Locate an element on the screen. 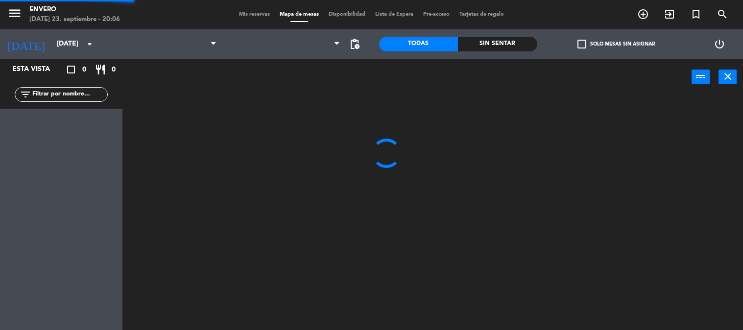  i: exit_to_app is located at coordinates (670, 14).